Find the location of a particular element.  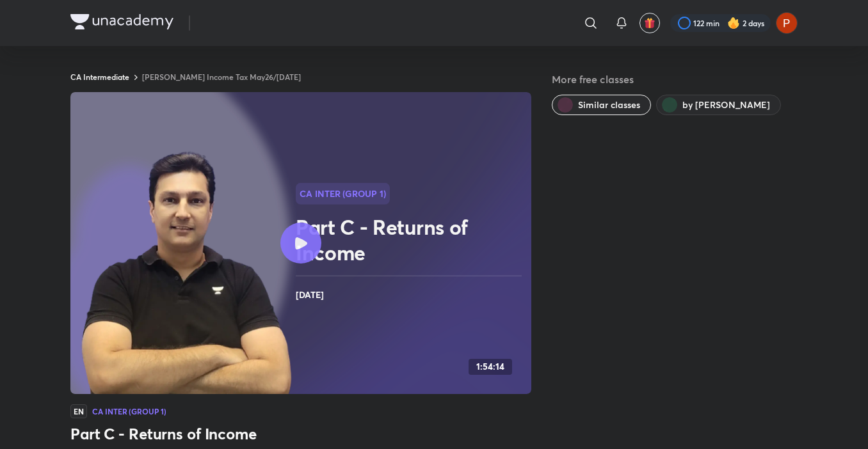

button: by Arvind Tuli is located at coordinates (718, 105).